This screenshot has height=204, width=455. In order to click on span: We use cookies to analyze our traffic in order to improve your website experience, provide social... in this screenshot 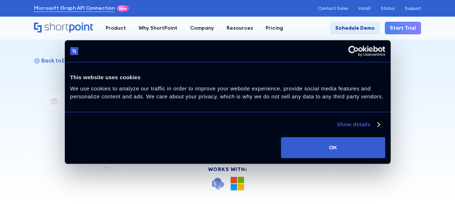, I will do `click(226, 93)`.